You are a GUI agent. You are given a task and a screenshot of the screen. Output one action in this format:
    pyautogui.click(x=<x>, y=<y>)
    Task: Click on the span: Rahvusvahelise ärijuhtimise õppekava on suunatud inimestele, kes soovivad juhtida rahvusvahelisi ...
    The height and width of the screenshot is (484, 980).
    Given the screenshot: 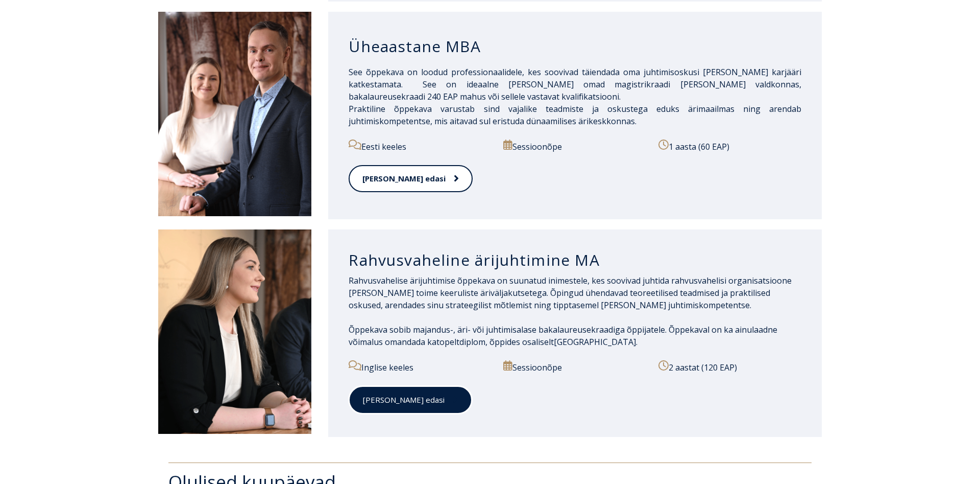 What is the action you would take?
    pyautogui.click(x=570, y=292)
    